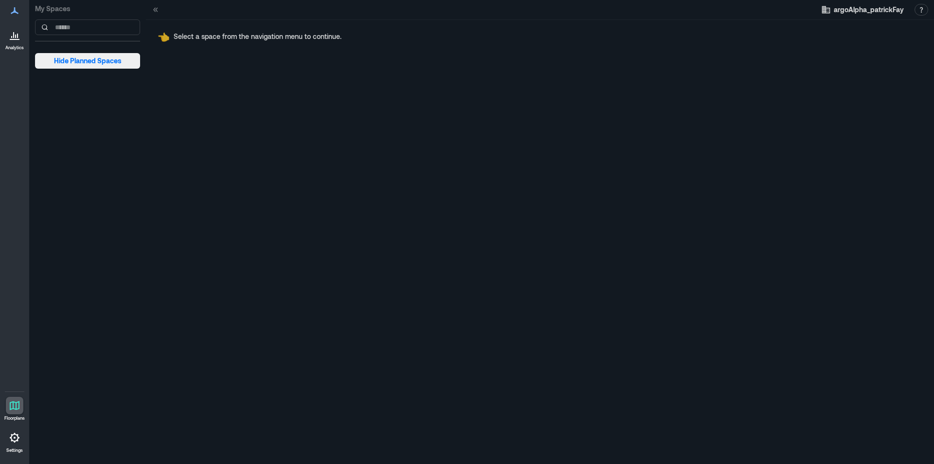 The width and height of the screenshot is (934, 464). I want to click on p: Select a space from the navigation menu to continue., so click(257, 36).